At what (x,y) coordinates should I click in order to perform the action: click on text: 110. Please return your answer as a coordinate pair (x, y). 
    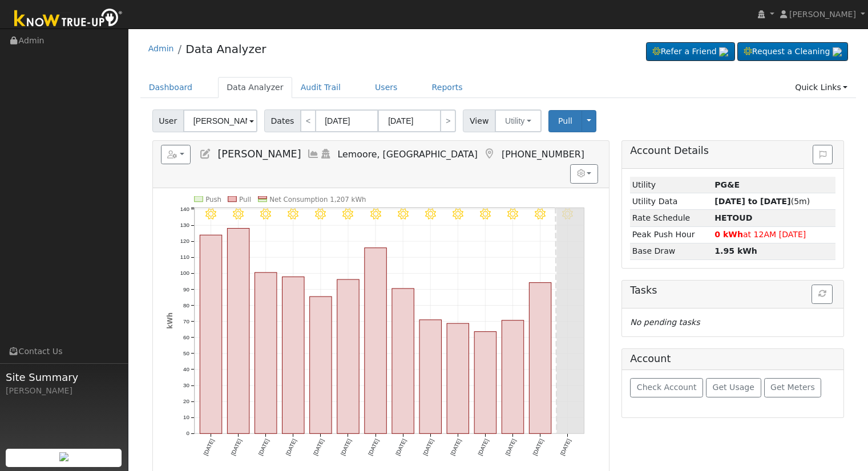
    Looking at the image, I should click on (184, 257).